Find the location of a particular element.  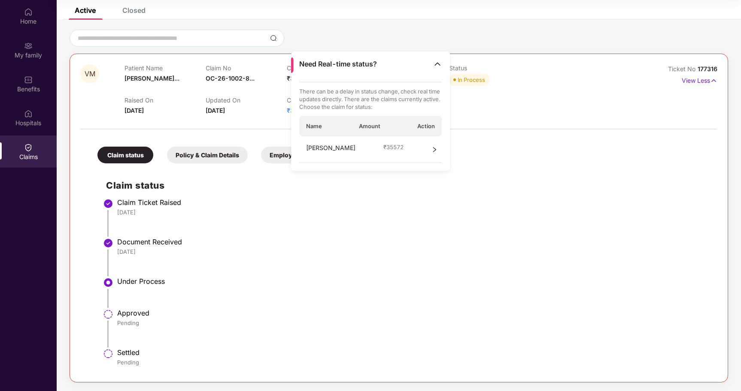

span: OC-26-1002-8... is located at coordinates (230, 78).